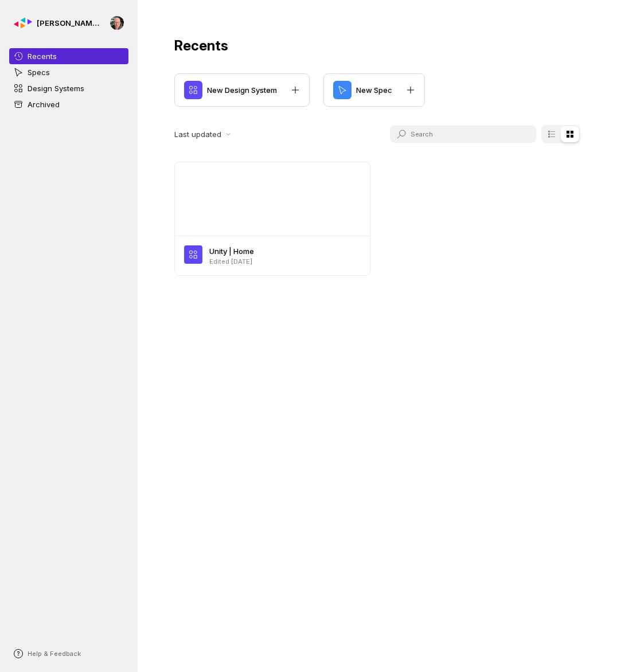 This screenshot has width=617, height=672. What do you see at coordinates (276, 251) in the screenshot?
I see `p: Unity | Home` at bounding box center [276, 251].